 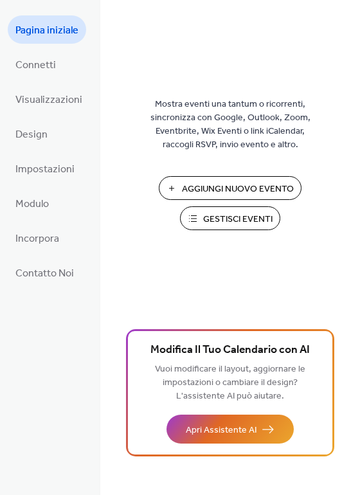 What do you see at coordinates (49, 99) in the screenshot?
I see `a: Visualizzazioni` at bounding box center [49, 99].